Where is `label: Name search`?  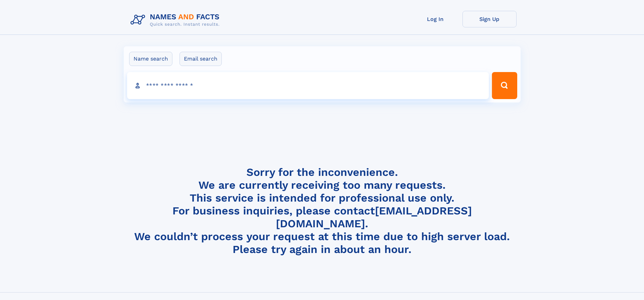
label: Name search is located at coordinates (151, 59).